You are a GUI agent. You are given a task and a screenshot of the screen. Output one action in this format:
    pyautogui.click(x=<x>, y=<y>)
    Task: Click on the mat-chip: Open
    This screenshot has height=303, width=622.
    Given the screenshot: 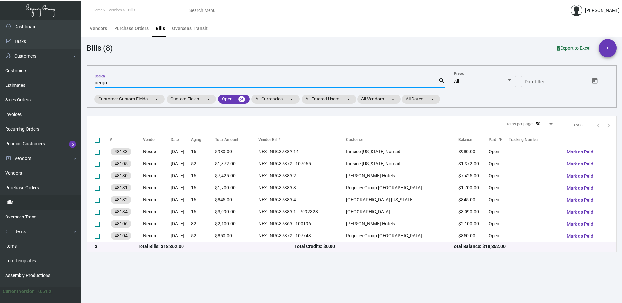 What is the action you would take?
    pyautogui.click(x=233, y=99)
    